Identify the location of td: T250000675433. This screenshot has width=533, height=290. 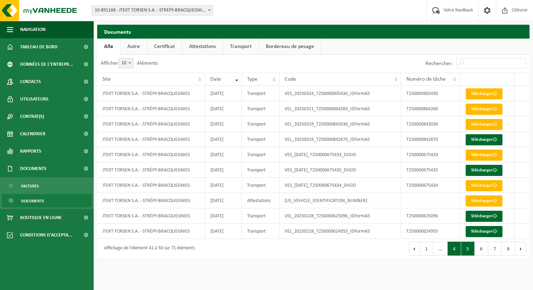
(430, 154).